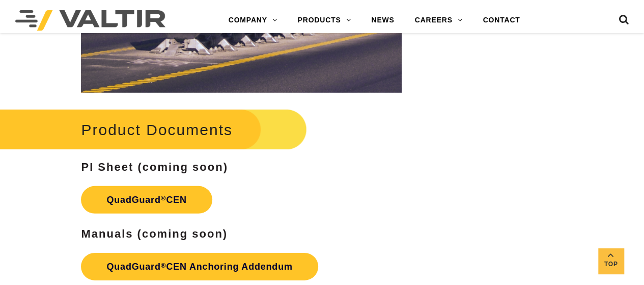 This screenshot has height=285, width=644. Describe the element at coordinates (154, 167) in the screenshot. I see `strong: PI Sheet (coming soon)` at that location.